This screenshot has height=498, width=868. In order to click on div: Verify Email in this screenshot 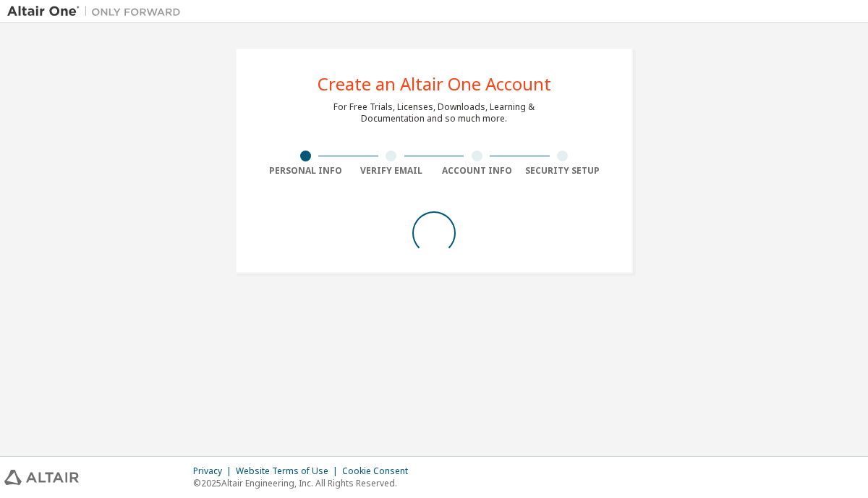, I will do `click(391, 171)`.